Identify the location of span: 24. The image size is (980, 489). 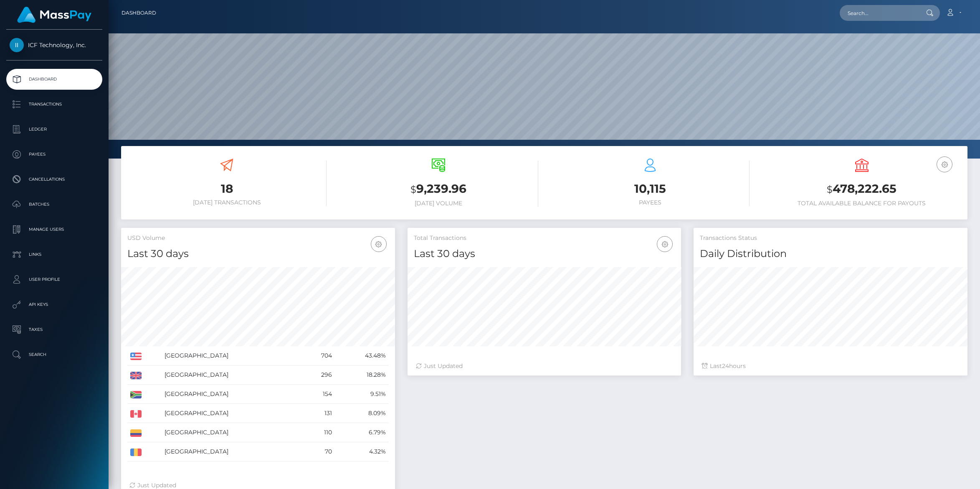
(725, 366).